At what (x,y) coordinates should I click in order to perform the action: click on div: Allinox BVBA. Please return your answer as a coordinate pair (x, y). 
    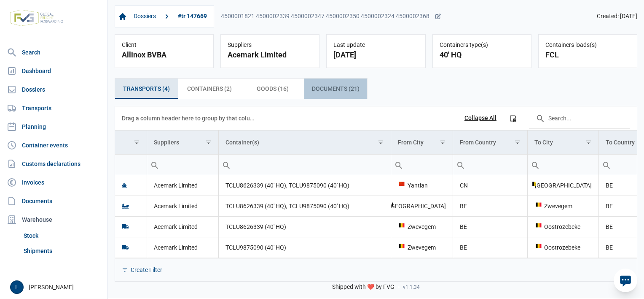
    Looking at the image, I should click on (164, 55).